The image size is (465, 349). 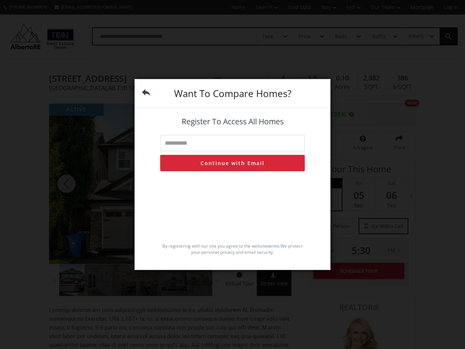 What do you see at coordinates (233, 249) in the screenshot?
I see `p: By registering with our site you agree to the website . We protect your personal privacy and emai...` at bounding box center [233, 249].